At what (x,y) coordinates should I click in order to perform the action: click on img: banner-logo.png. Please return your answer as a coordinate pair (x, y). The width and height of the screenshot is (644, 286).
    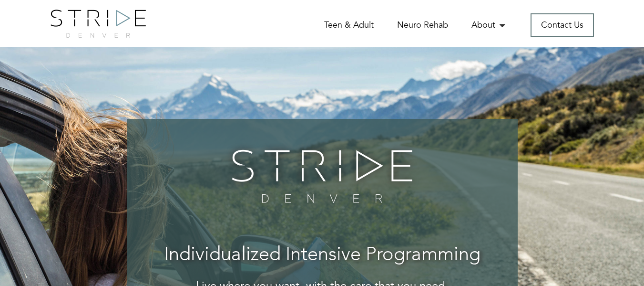
    Looking at the image, I should click on (322, 177).